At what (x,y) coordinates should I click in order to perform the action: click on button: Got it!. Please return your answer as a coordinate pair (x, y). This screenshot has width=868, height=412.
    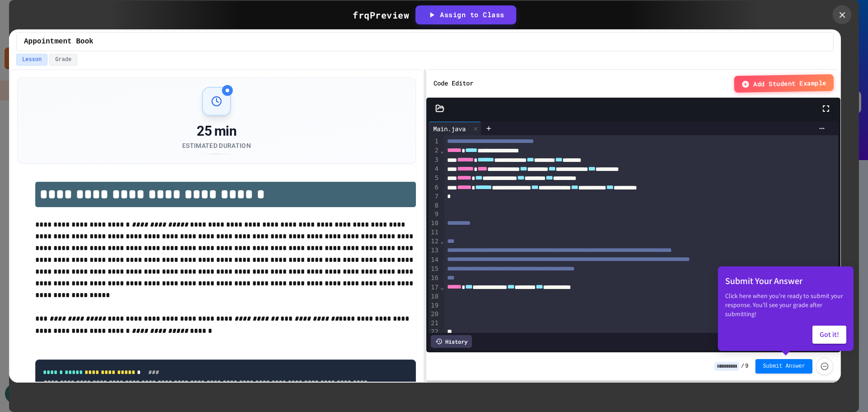
    Looking at the image, I should click on (829, 335).